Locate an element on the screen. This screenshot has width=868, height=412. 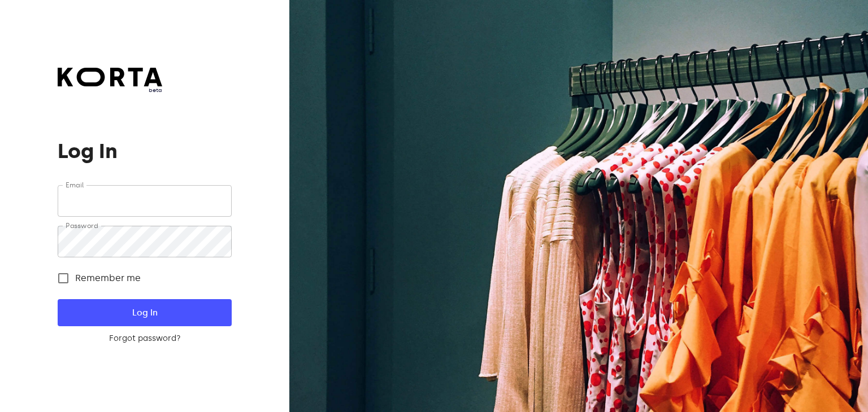
span: Log In is located at coordinates (144, 313).